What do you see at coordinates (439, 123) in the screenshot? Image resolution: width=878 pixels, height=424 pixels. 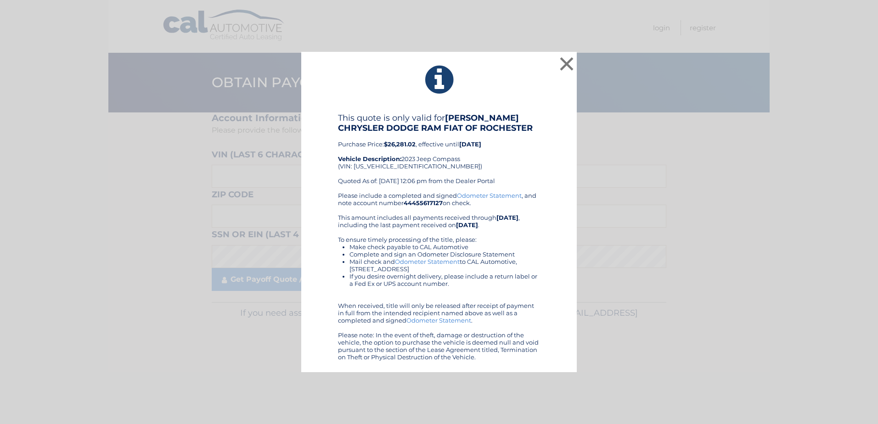 I see `h4: This quote is only valid for` at bounding box center [439, 123].